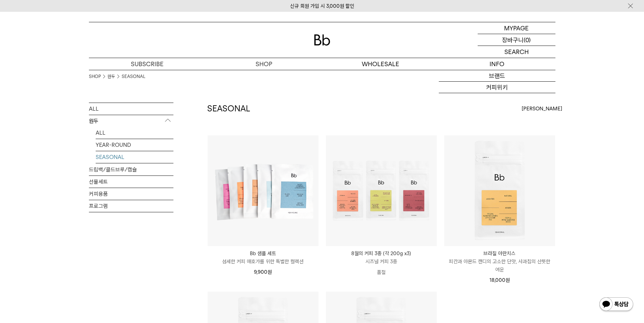 Image resolution: width=644 pixels, height=323 pixels. I want to click on a: 8월의 커피 3종 (각 200g x3) 시즈널 커피 3종, so click(381, 258).